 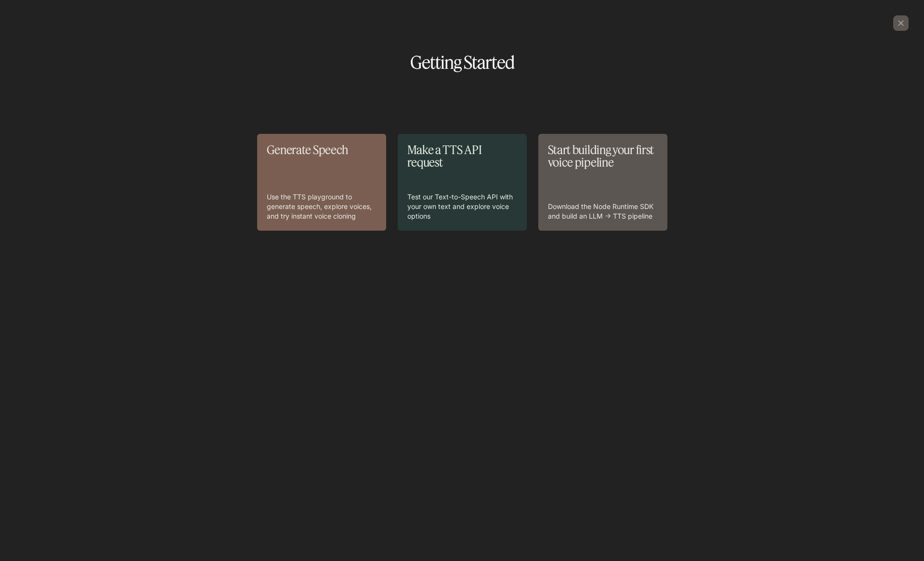 I want to click on h1: Getting Started, so click(x=462, y=63).